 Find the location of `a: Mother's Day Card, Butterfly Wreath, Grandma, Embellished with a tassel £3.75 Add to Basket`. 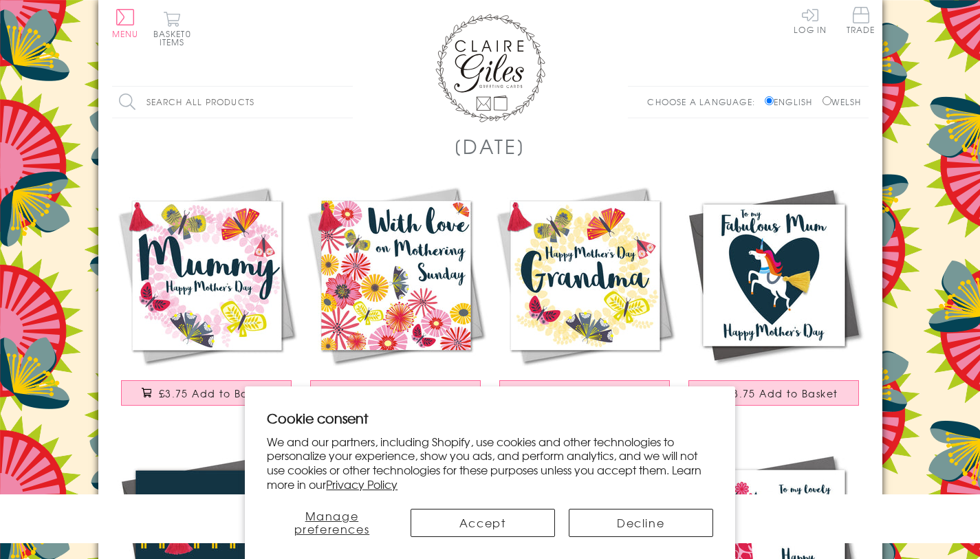

a: Mother's Day Card, Butterfly Wreath, Grandma, Embellished with a tassel £3.75 Add to Basket is located at coordinates (585, 299).